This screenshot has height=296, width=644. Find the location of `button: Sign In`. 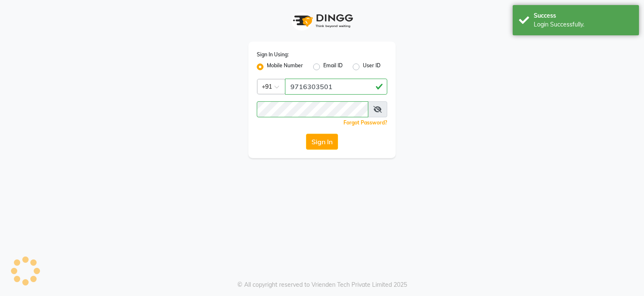

button: Sign In is located at coordinates (322, 142).